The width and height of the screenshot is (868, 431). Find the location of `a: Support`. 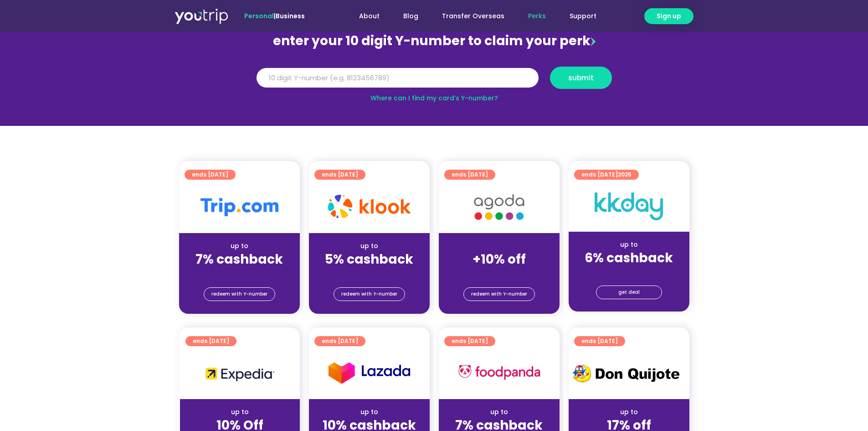

a: Support is located at coordinates (582, 16).